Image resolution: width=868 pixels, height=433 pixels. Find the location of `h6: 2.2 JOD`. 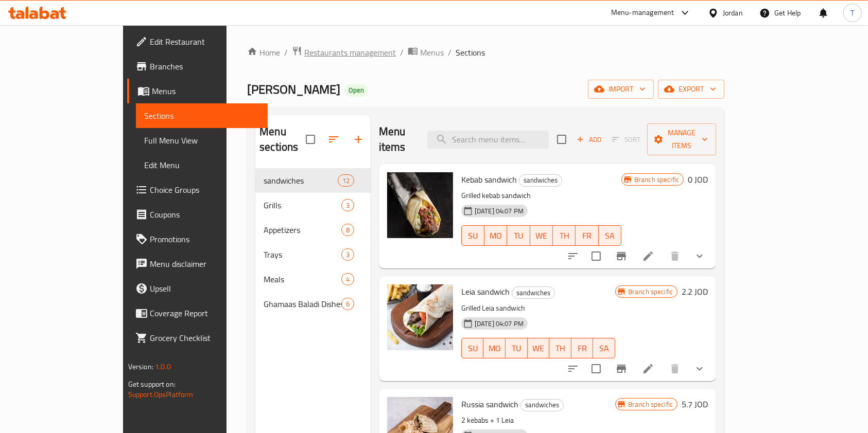

h6: 2.2 JOD is located at coordinates (695, 291).